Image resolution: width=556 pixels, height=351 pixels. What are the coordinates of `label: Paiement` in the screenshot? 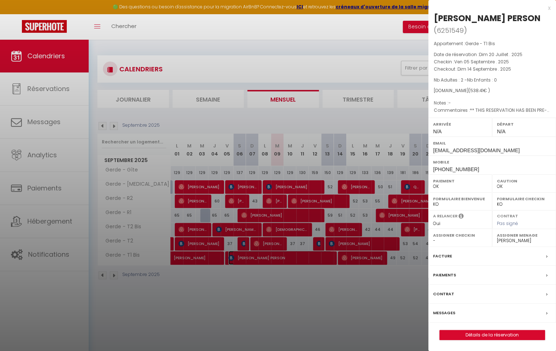 It's located at (460, 181).